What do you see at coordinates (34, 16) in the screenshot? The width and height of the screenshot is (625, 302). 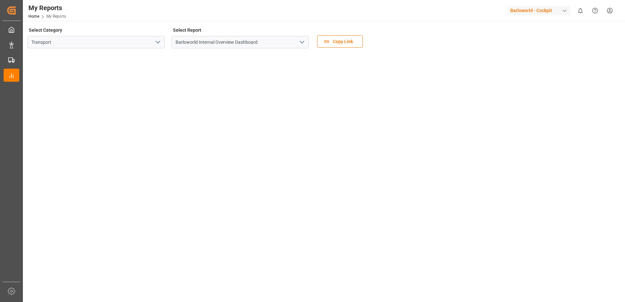 I see `a: Home` at bounding box center [34, 16].